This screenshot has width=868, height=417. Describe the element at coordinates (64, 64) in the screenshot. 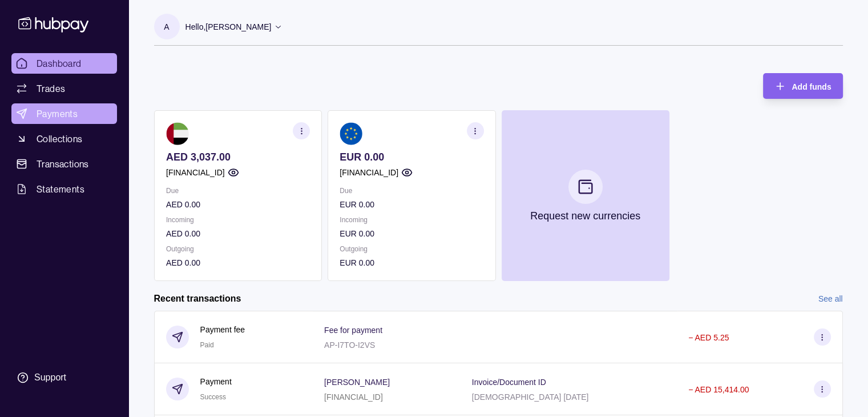

I see `a: Dashboard` at that location.